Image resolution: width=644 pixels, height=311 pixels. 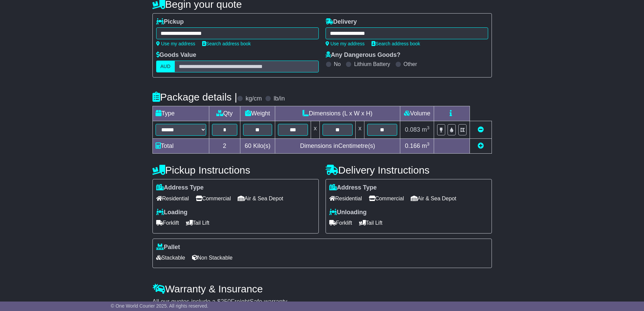 I want to click on span: 0.166, so click(x=413, y=146).